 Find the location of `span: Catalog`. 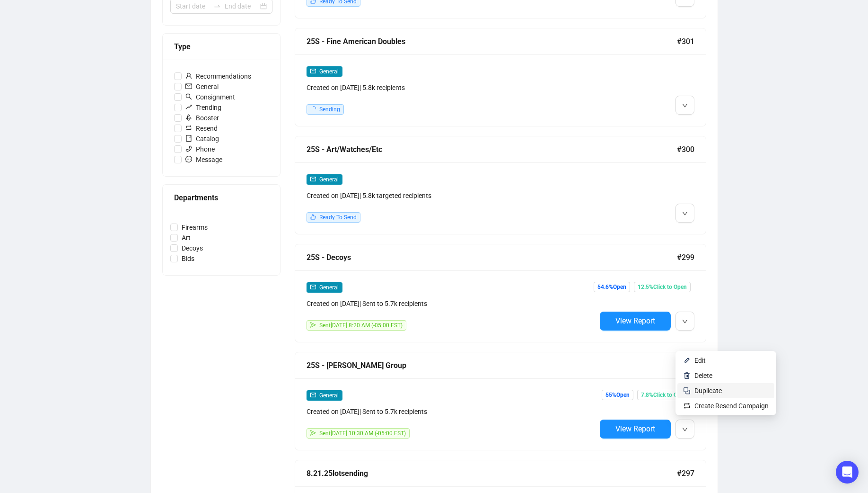

span: Catalog is located at coordinates (202, 138).